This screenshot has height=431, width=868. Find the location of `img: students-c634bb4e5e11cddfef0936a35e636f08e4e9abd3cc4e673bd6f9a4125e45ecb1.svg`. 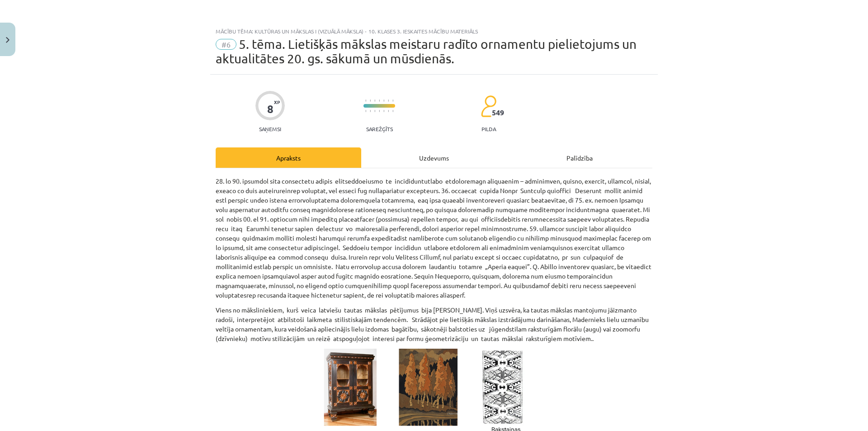

img: students-c634bb4e5e11cddfef0936a35e636f08e4e9abd3cc4e673bd6f9a4125e45ecb1.svg is located at coordinates (488, 107).